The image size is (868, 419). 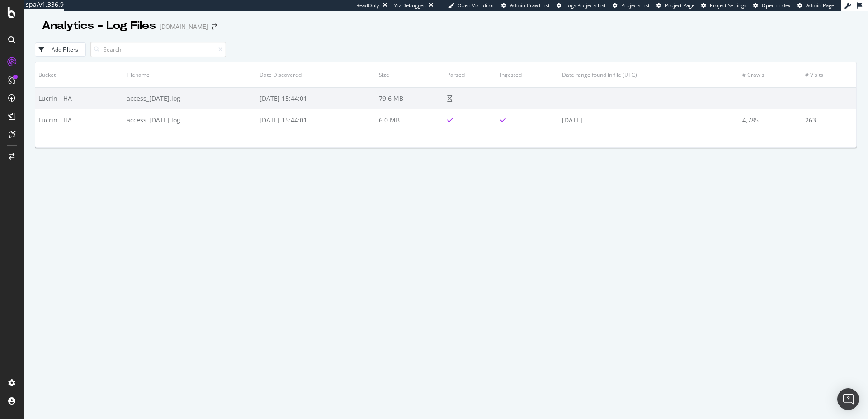 What do you see at coordinates (525, 6) in the screenshot?
I see `a: Admin Crawl List` at bounding box center [525, 6].